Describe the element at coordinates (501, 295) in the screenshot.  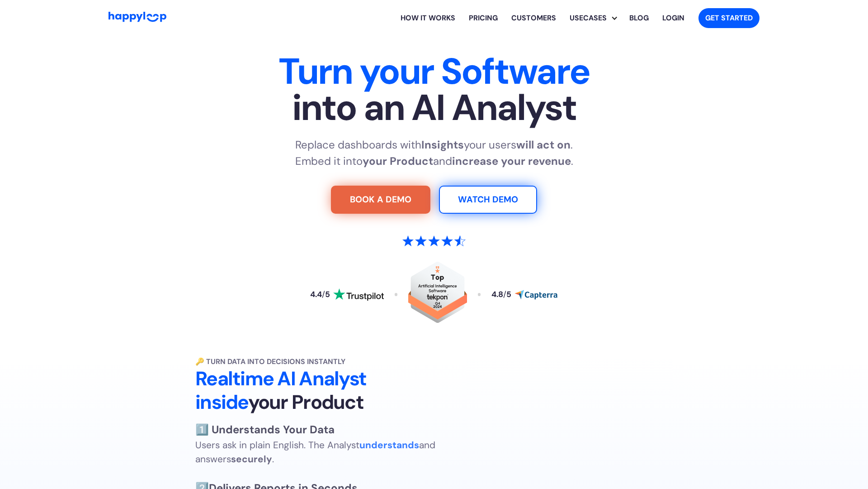
I see `div: 4.8 5` at that location.